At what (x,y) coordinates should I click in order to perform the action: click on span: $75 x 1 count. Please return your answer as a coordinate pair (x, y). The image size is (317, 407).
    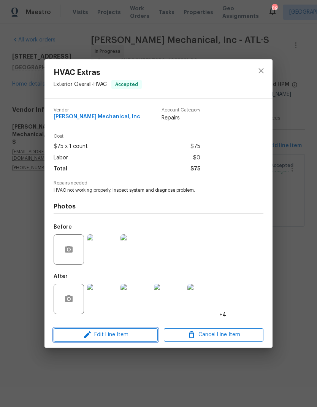
    Looking at the image, I should click on (71, 146).